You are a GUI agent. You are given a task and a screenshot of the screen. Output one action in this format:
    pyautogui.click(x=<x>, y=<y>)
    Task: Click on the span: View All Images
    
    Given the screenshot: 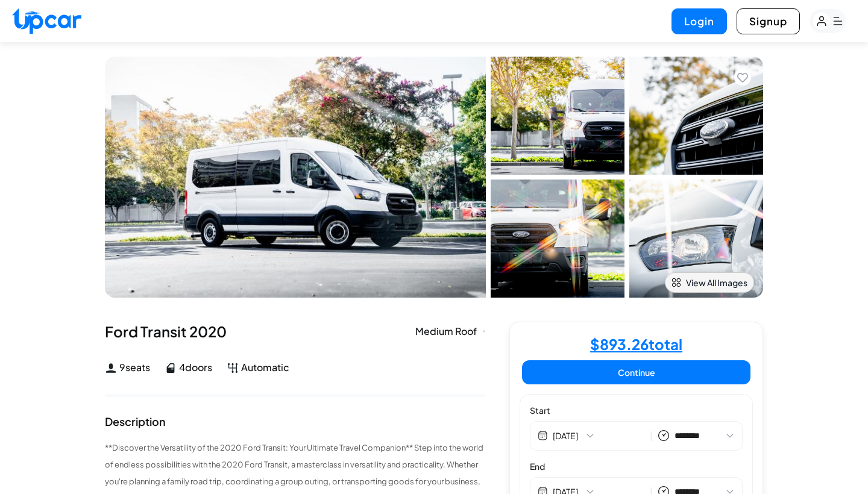 What is the action you would take?
    pyautogui.click(x=717, y=283)
    